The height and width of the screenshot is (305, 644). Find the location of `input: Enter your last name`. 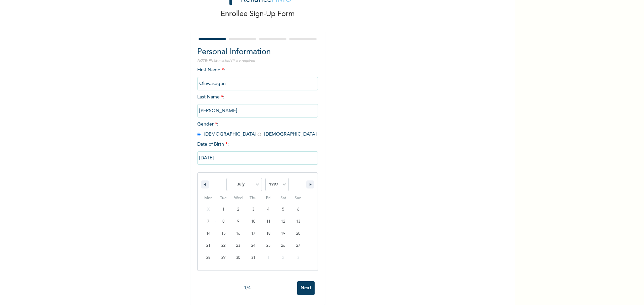

input: Enter your last name is located at coordinates (257, 111).